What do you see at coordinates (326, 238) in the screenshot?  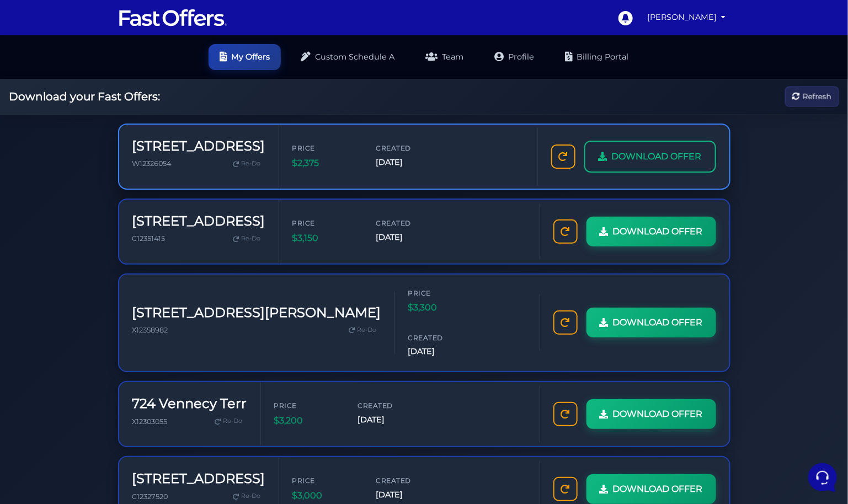 I see `span: $3,150` at bounding box center [326, 238].